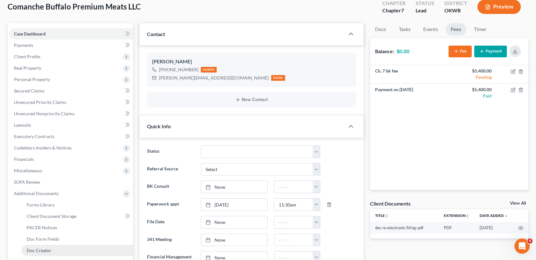  I want to click on a: SOFA Review, so click(71, 182).